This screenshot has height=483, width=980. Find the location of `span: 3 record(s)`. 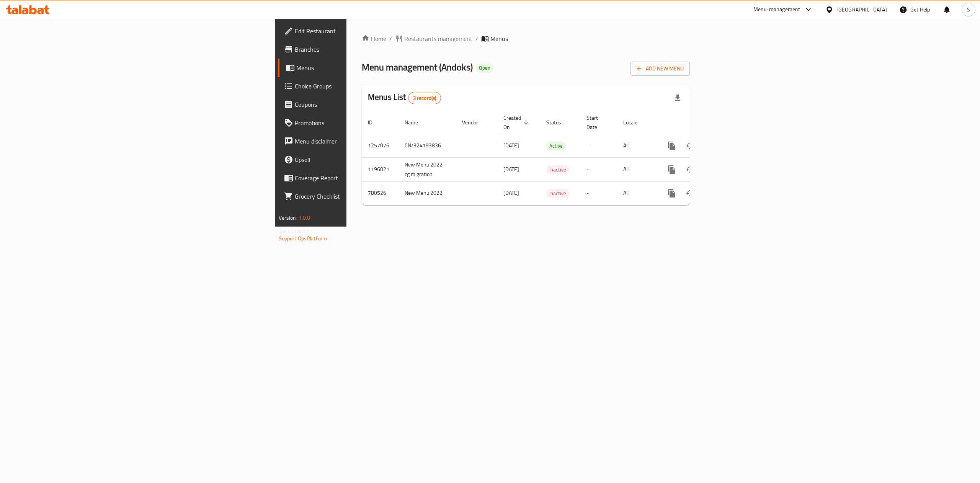

span: 3 record(s) is located at coordinates (424, 98).